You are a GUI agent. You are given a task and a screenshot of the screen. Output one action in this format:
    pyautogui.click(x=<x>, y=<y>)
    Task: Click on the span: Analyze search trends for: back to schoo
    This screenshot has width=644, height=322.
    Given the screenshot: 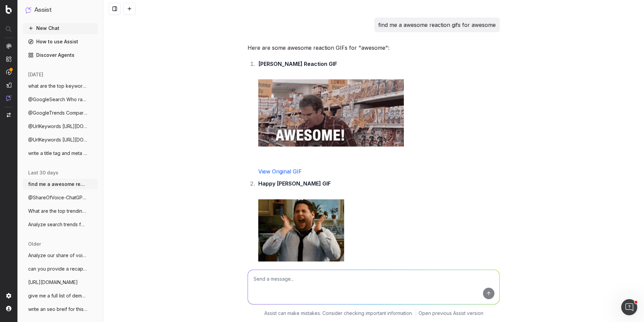 What is the action you would take?
    pyautogui.click(x=58, y=224)
    